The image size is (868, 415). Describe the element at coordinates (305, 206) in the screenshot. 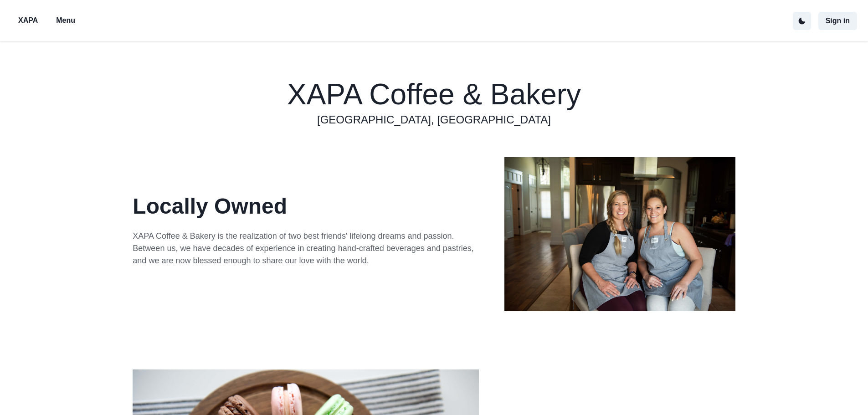

I see `p: Locally Owned` at that location.